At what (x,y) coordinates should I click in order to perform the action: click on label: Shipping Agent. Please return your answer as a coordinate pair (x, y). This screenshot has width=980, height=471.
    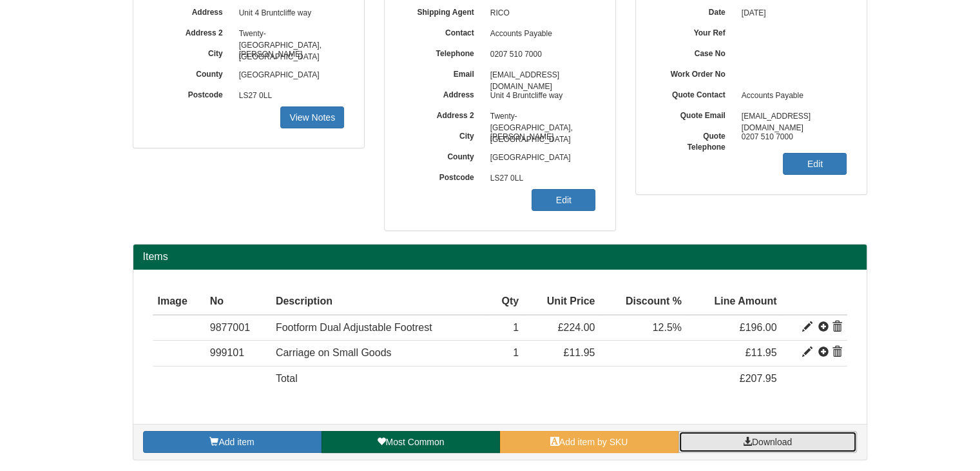
    Looking at the image, I should click on (444, 10).